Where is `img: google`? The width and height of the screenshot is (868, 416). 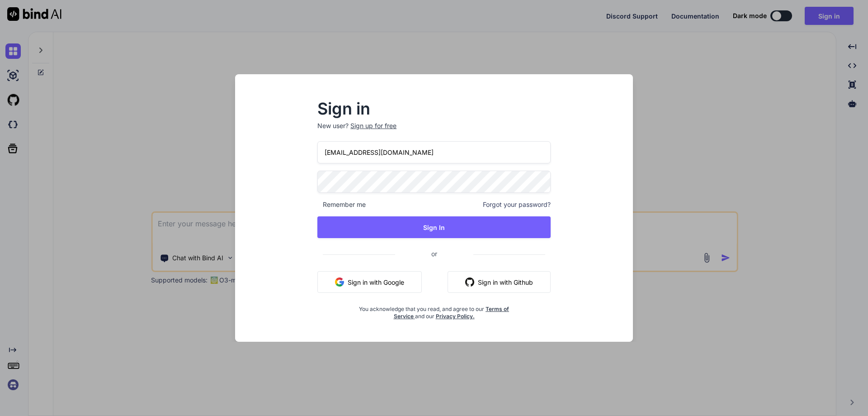 img: google is located at coordinates (339, 282).